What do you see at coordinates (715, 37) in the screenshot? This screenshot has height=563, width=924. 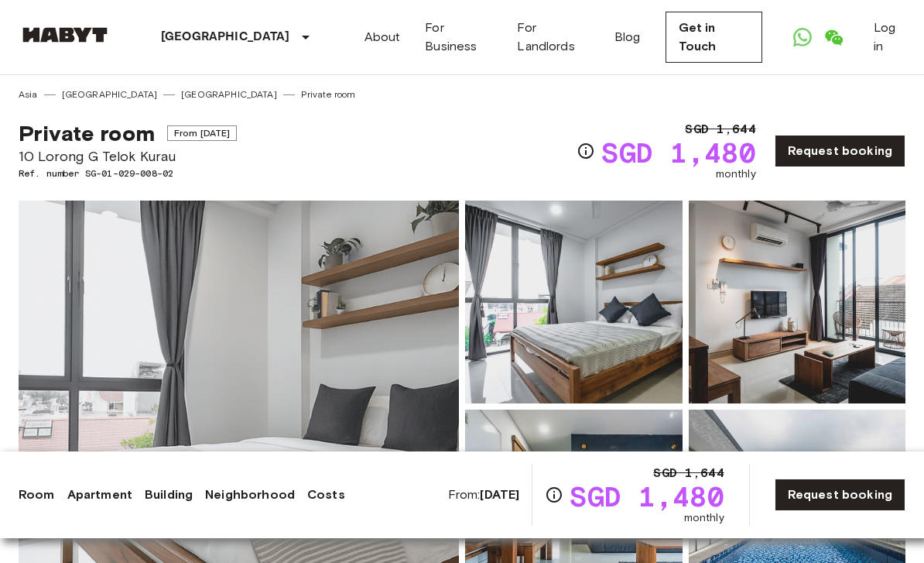 I see `a: Get in Touch` at bounding box center [715, 37].